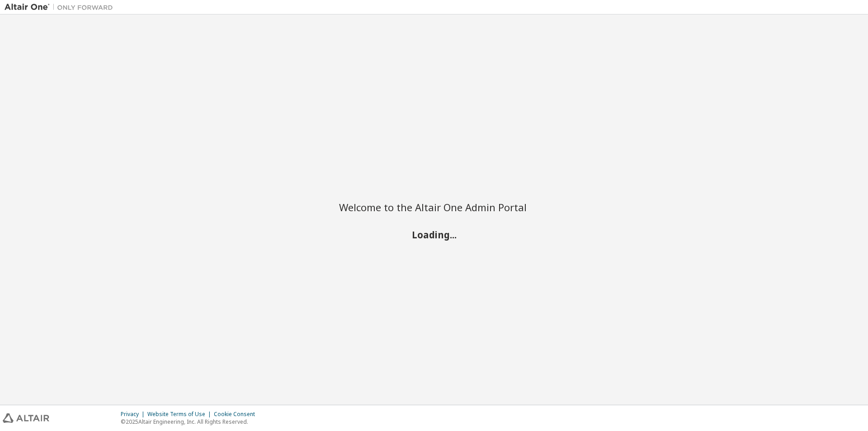 This screenshot has height=431, width=868. What do you see at coordinates (434, 207) in the screenshot?
I see `h2: Welcome to the Altair One Admin Portal` at bounding box center [434, 207].